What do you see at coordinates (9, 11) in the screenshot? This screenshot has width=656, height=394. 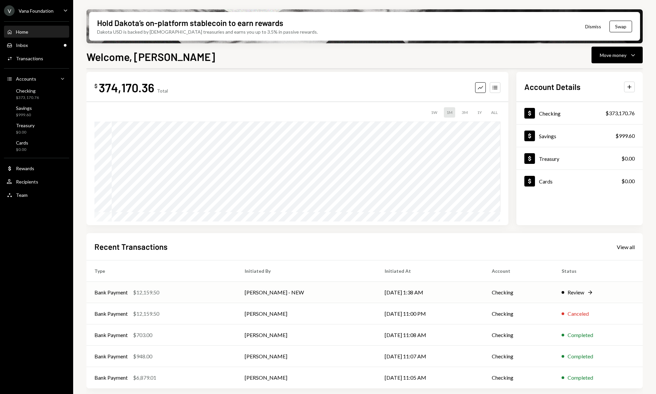 I see `div: V` at bounding box center [9, 11].